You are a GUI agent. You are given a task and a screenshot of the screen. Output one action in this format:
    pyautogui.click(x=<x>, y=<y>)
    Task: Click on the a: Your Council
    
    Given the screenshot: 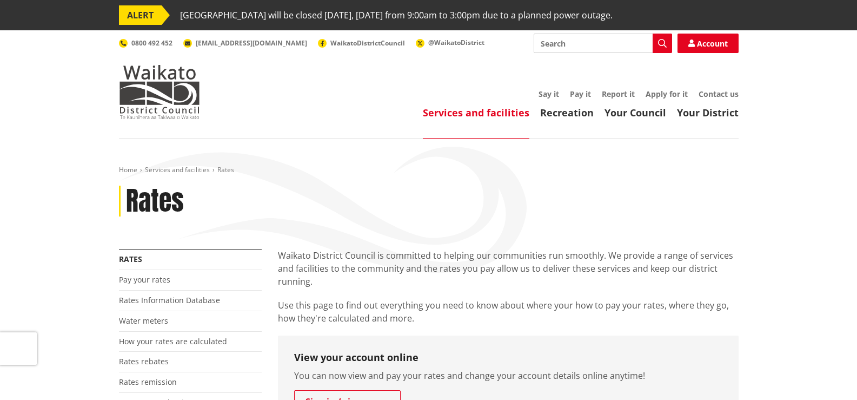 What is the action you would take?
    pyautogui.click(x=635, y=112)
    